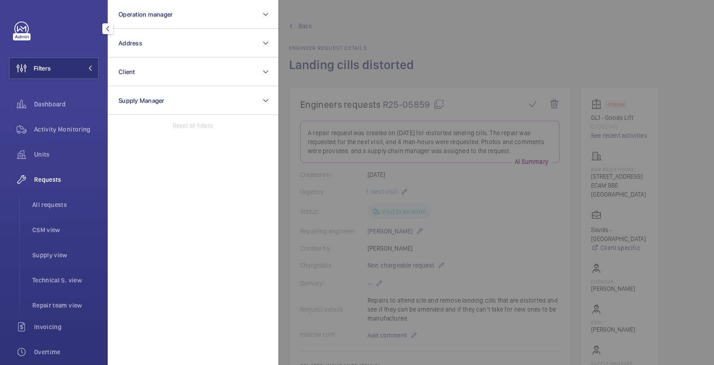 The image size is (714, 365). Describe the element at coordinates (66, 352) in the screenshot. I see `span: Overtime` at that location.